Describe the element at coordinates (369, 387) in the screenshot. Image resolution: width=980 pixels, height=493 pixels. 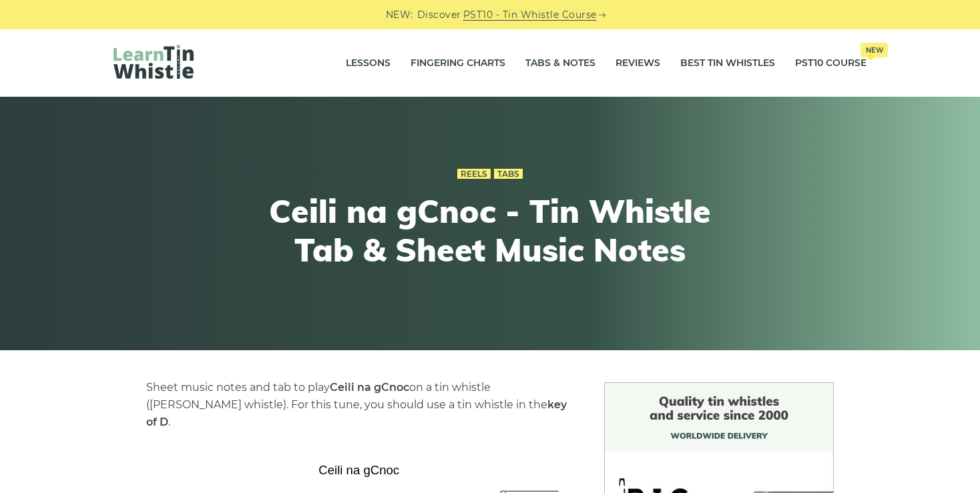
I see `strong: Ceili na gCnoc` at that location.